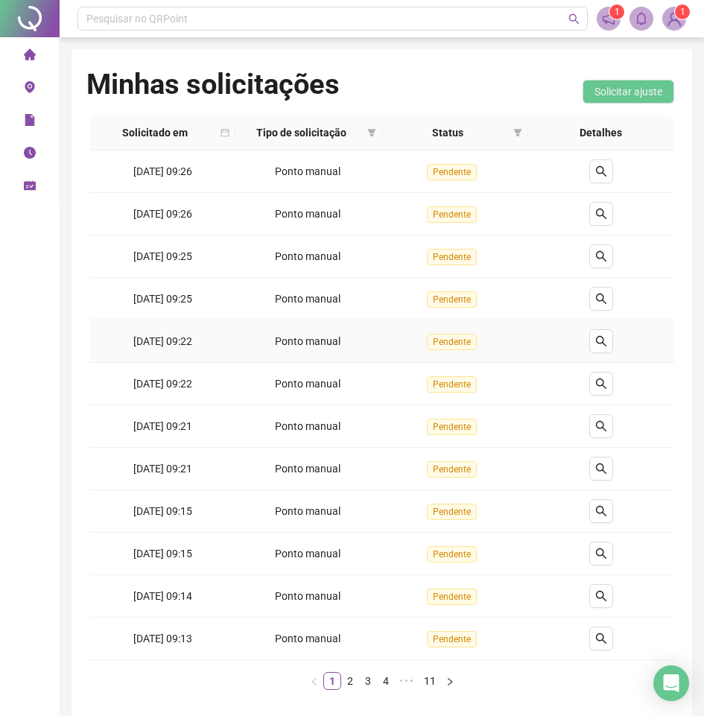  Describe the element at coordinates (155, 133) in the screenshot. I see `span: Solicitado em` at that location.